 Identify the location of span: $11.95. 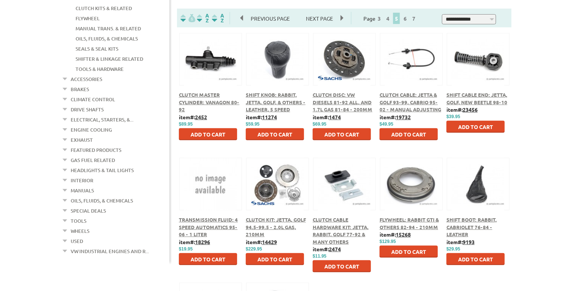
(319, 257).